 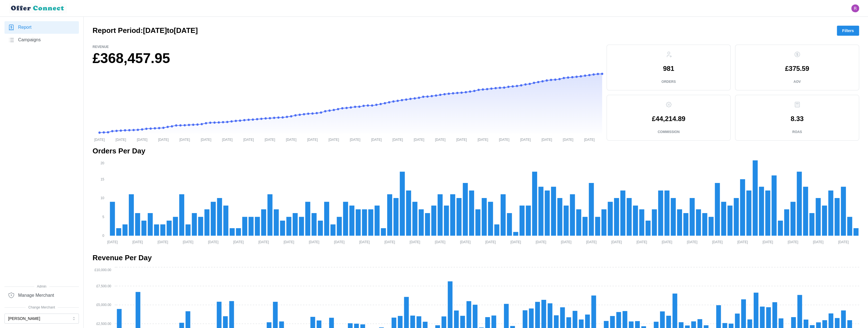 I want to click on tspan: 10, so click(x=103, y=198).